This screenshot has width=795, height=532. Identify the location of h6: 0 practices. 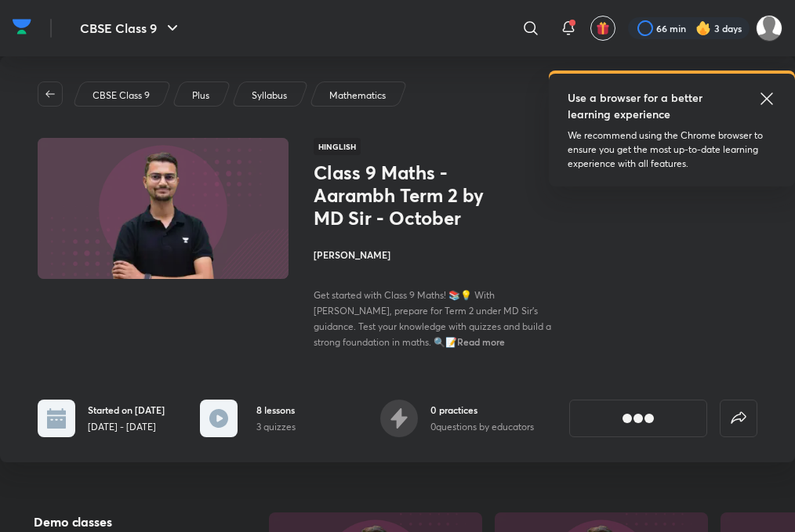
(482, 409).